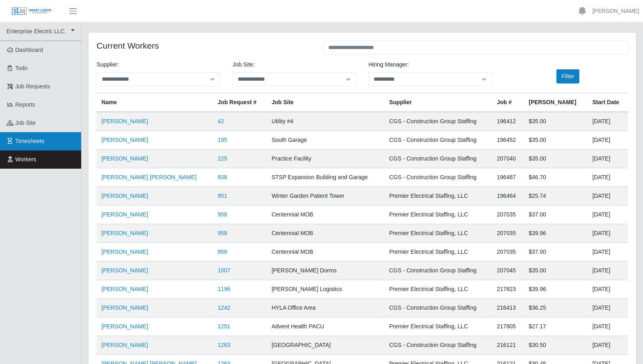 This screenshot has width=643, height=364. I want to click on td: STSP Expansion Building and Garage, so click(325, 177).